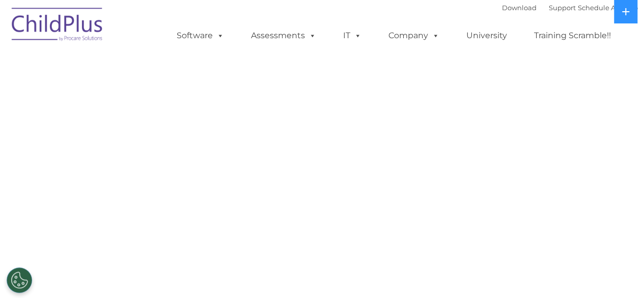 This screenshot has height=298, width=644. I want to click on a: Support, so click(562, 7).